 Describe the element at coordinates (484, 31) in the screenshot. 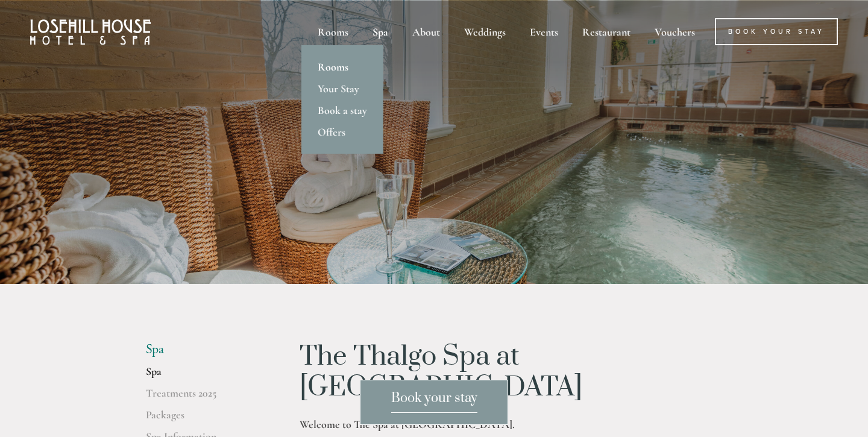

I see `div: Weddings` at that location.